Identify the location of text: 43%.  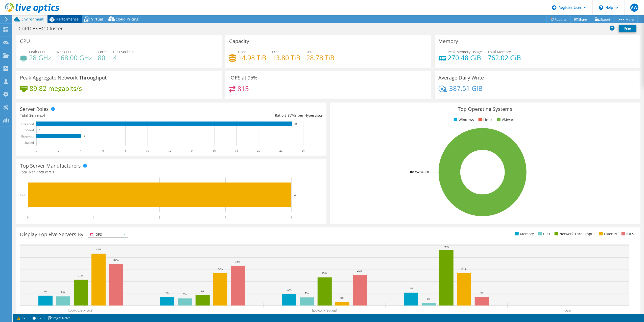
(99, 249).